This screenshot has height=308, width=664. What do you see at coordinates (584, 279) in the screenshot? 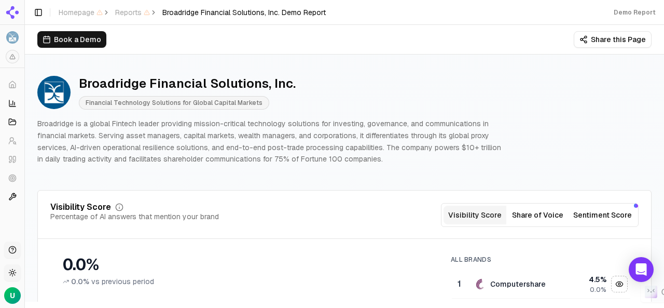
I see `div: 4.5 %` at bounding box center [584, 279].